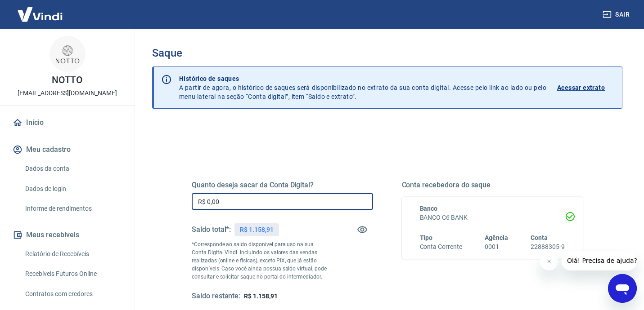  What do you see at coordinates (260, 260) in the screenshot?
I see `p: *Corresponde ao saldo disponível para uso na sua Conta Digital Vindi. Incluindo os valores das ve...` at bounding box center [260, 260].